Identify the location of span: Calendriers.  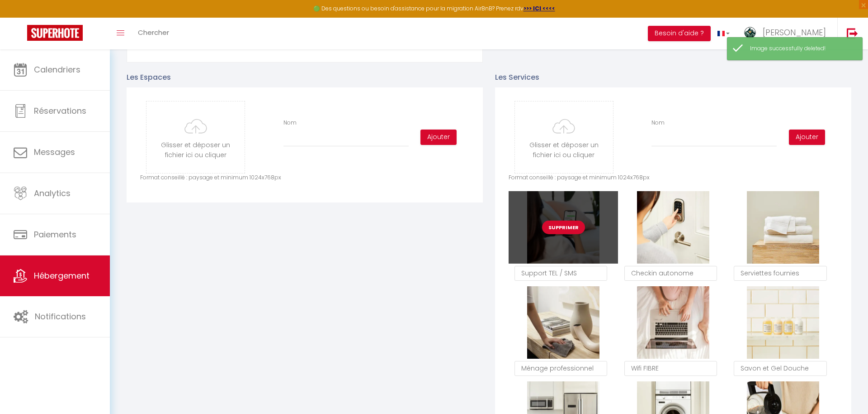
(57, 69).